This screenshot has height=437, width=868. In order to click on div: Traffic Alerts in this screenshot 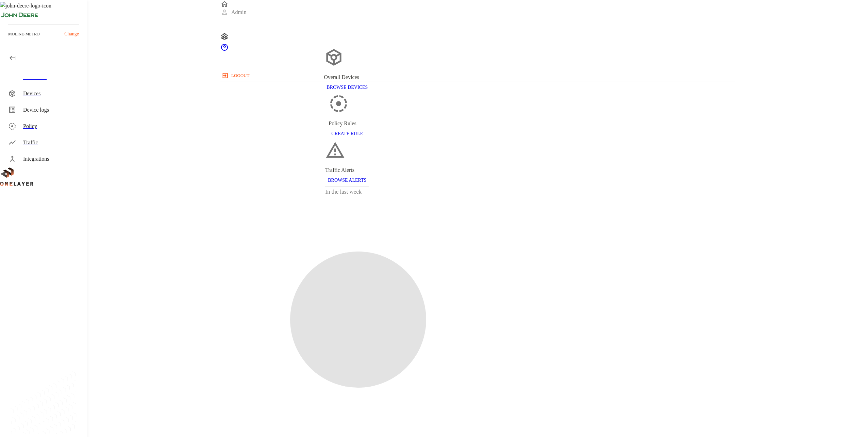, I will do `click(347, 170)`.